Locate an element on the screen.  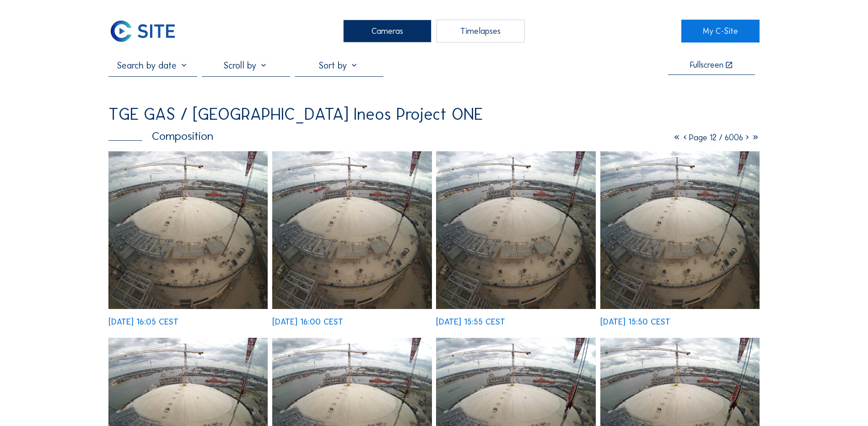
div: Fullscreen is located at coordinates (706, 65).